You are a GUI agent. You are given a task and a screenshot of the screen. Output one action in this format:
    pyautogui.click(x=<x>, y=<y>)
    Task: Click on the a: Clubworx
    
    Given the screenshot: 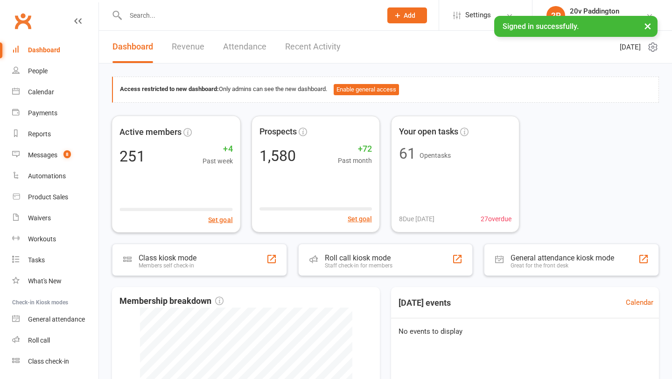 What is the action you would take?
    pyautogui.click(x=23, y=21)
    